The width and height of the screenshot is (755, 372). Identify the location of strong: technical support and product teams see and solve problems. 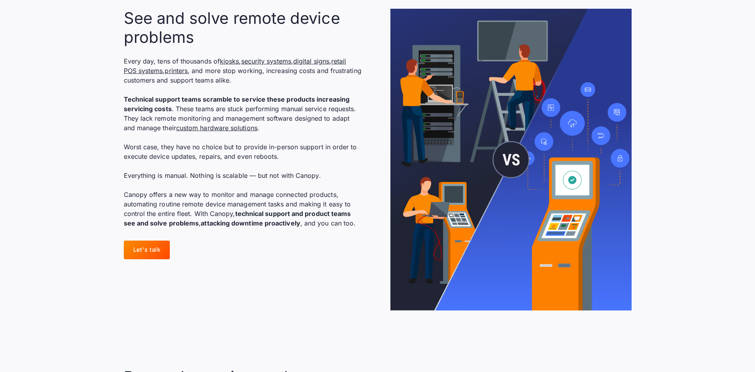
(237, 218).